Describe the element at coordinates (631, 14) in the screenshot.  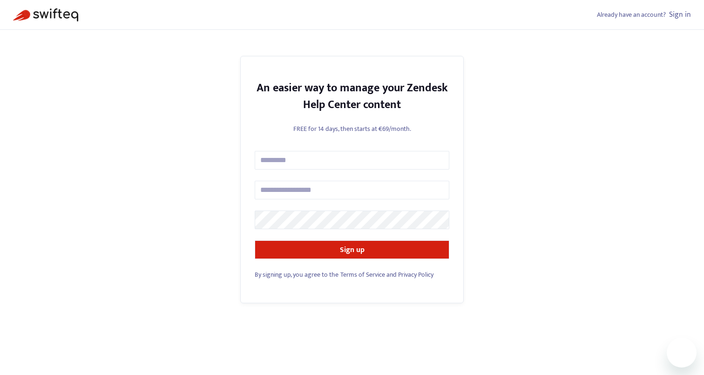
I see `span: Already have an account?` at that location.